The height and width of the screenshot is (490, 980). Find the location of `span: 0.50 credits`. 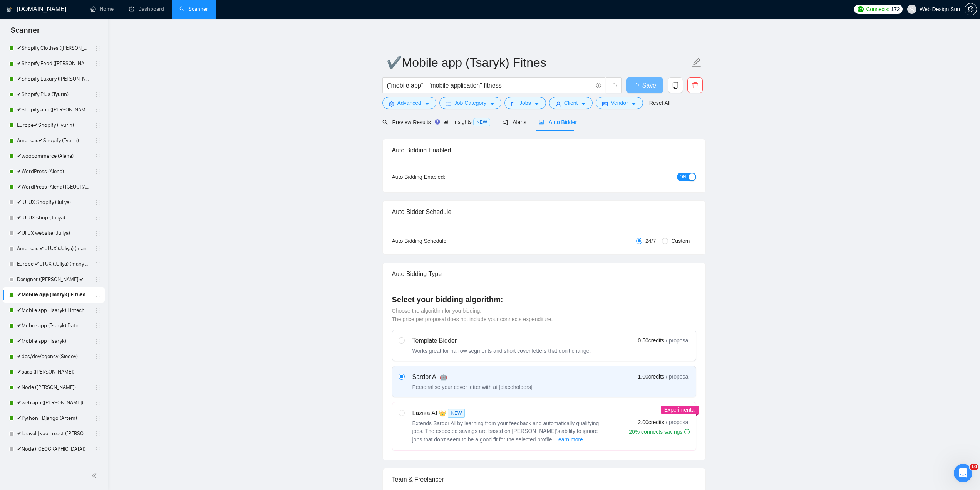

span: 0.50 credits is located at coordinates (651, 340).